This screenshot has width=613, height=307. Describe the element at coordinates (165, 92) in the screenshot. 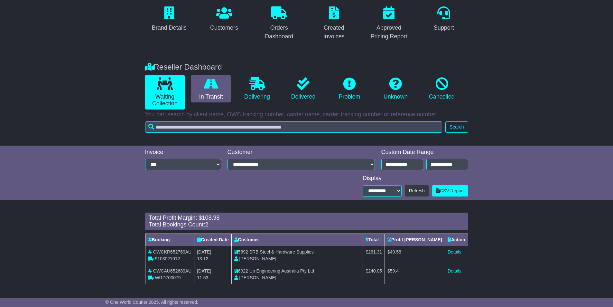

I see `a: Waiting Collection` at that location.